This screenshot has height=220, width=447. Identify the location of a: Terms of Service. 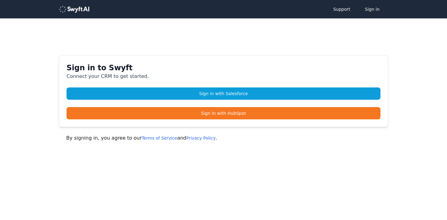
(159, 138).